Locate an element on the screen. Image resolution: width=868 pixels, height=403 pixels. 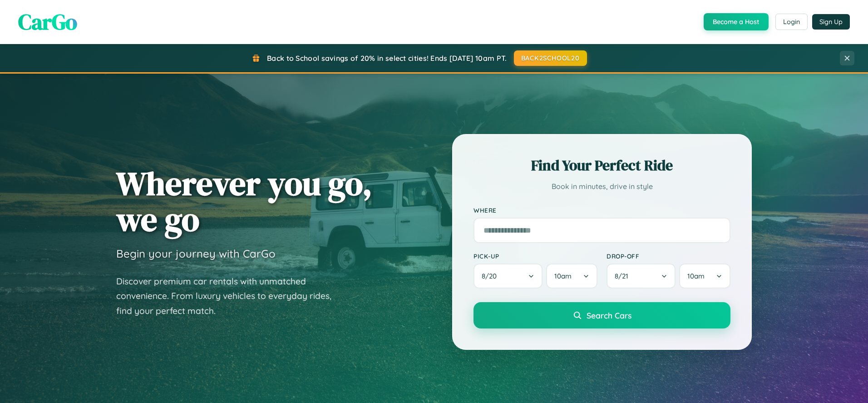
button: Login is located at coordinates (791, 22).